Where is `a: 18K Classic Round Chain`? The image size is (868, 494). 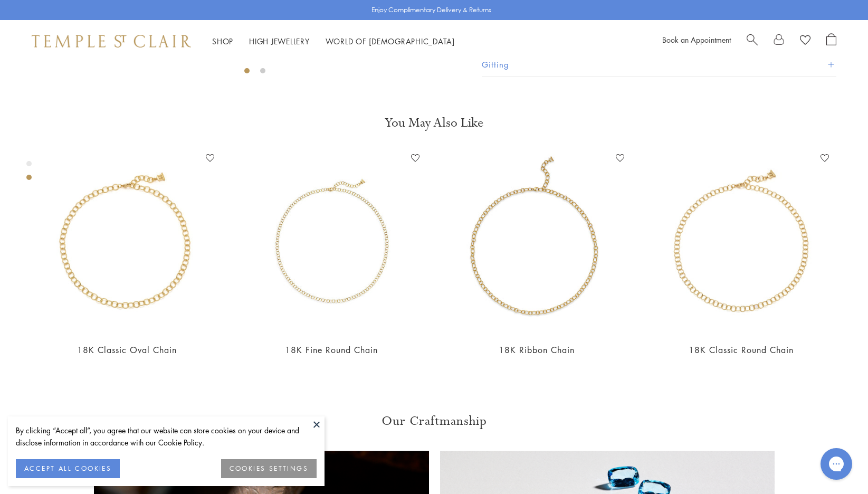 a: 18K Classic Round Chain is located at coordinates (741, 350).